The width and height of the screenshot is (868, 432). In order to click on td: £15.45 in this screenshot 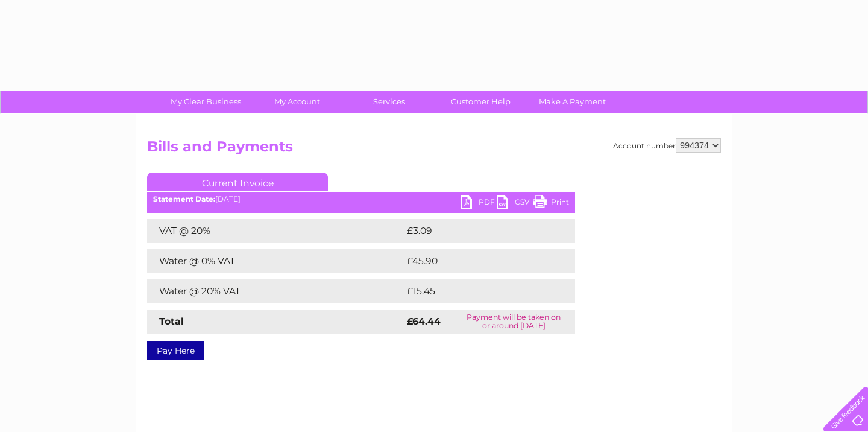, I will do `click(477, 291)`.